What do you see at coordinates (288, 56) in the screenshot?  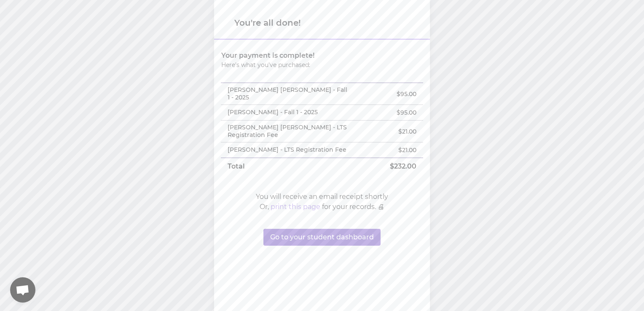 I see `h2: Your payment is complete!` at bounding box center [288, 56].